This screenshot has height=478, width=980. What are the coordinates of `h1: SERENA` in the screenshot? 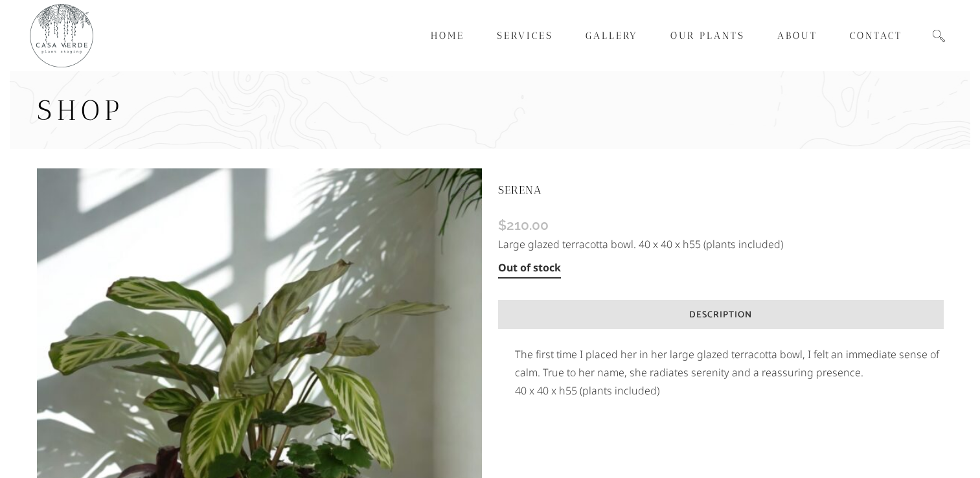 It's located at (720, 190).